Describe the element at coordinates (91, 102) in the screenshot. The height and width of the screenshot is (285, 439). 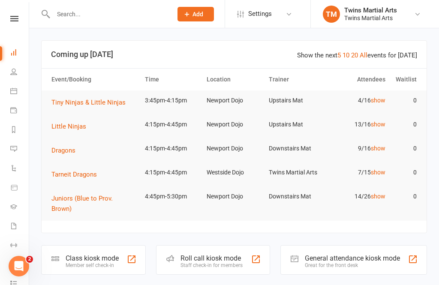
I see `button: Tiny Ninjas & Little Ninjas` at that location.